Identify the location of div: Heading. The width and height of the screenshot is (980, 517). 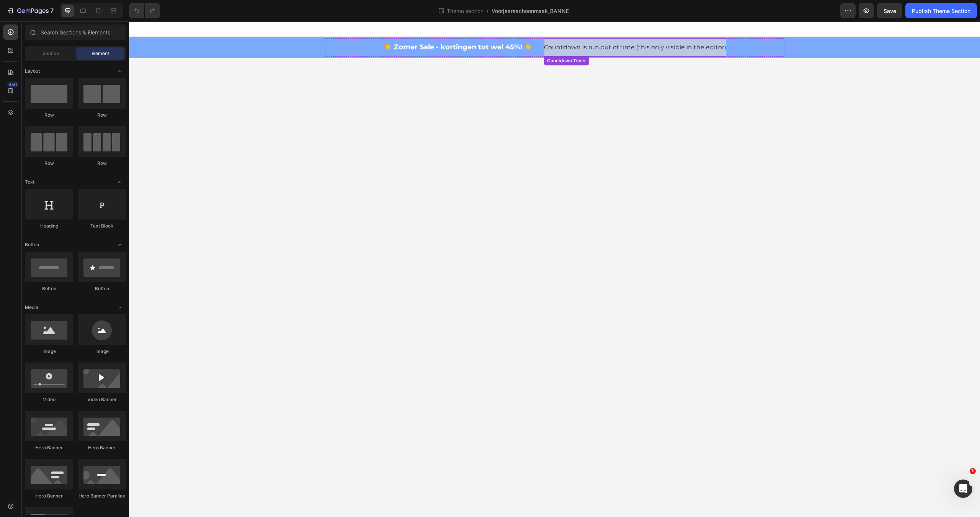
(49, 226).